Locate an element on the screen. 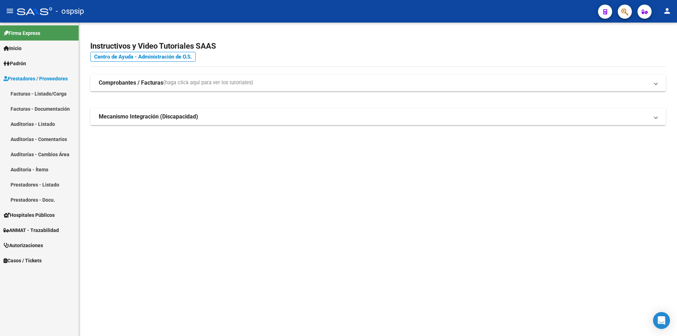  span: Inicio is located at coordinates (12, 48).